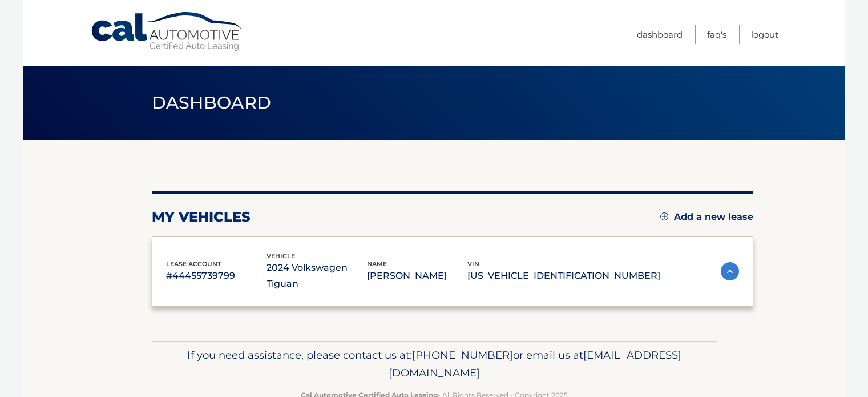 The width and height of the screenshot is (868, 397). I want to click on p: If you need assistance, please contact us at: or email us at, so click(434, 364).